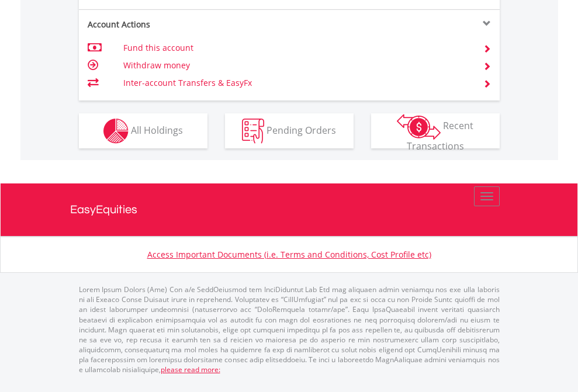  Describe the element at coordinates (289, 330) in the screenshot. I see `p: Lorem Ipsum Dolors (Ame) Con a/e SeddOeiusmod tem InciDiduntut Lab Etd mag aliquaen admin veniamq...` at that location.